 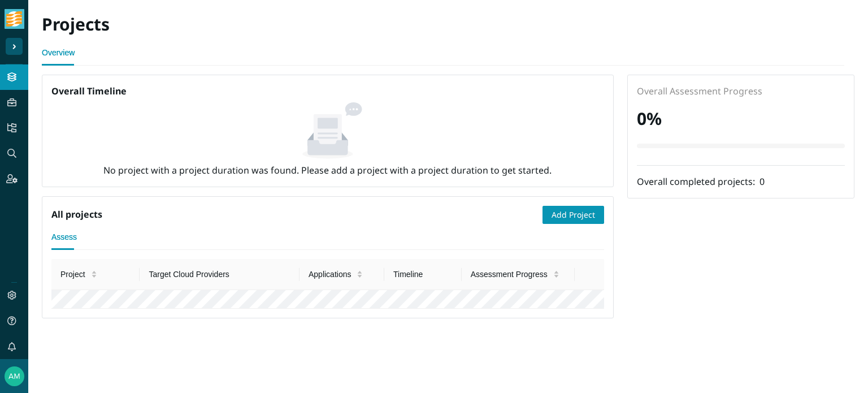 I want to click on th: Project, so click(x=96, y=274).